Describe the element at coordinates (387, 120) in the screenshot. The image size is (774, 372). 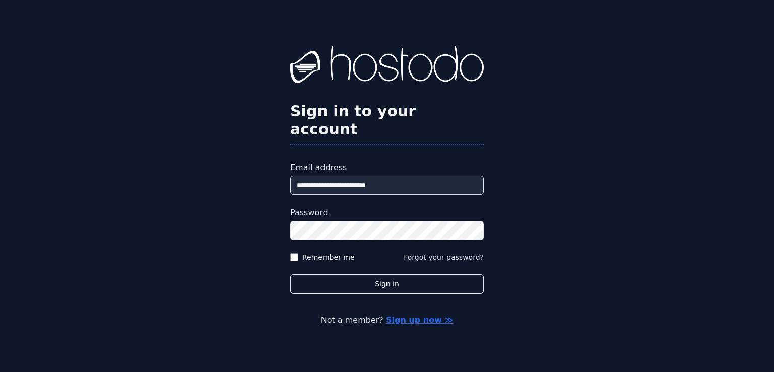
I see `h2: Sign in to your account` at that location.